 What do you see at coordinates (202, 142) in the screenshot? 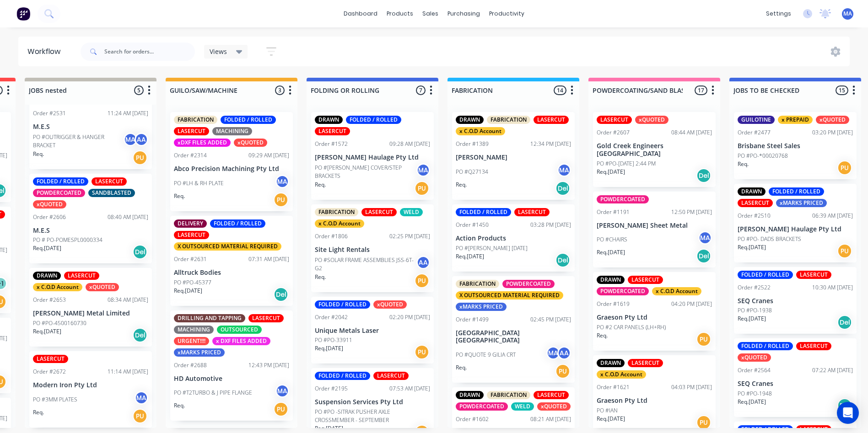
I see `div: xDXF FILES ADDED` at bounding box center [202, 142].